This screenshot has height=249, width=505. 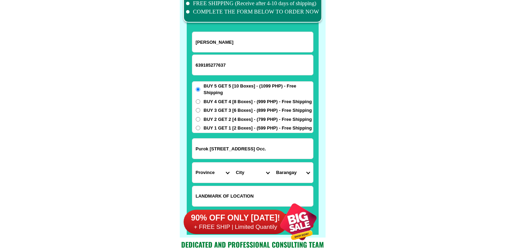 What do you see at coordinates (253, 65) in the screenshot?
I see `input: Input phone_number` at bounding box center [253, 65].